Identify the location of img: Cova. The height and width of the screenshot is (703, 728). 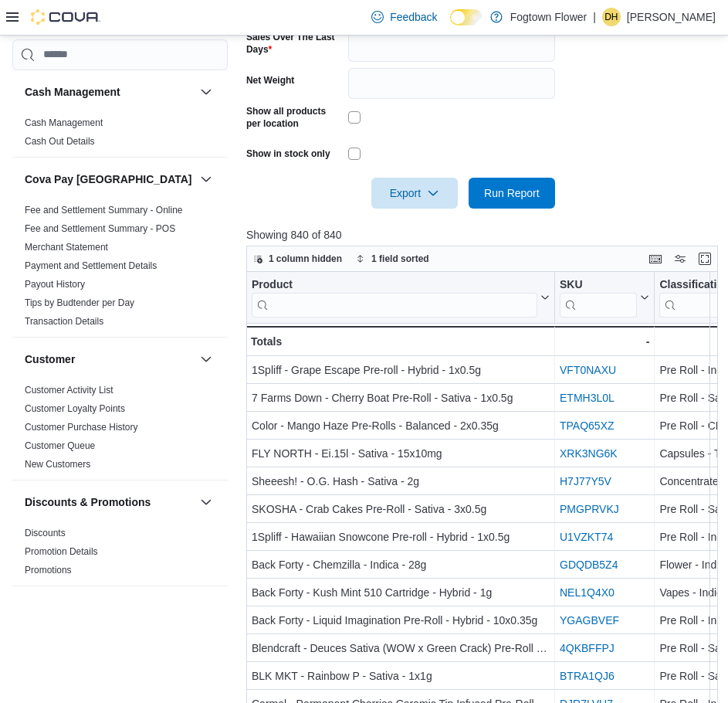
(65, 17).